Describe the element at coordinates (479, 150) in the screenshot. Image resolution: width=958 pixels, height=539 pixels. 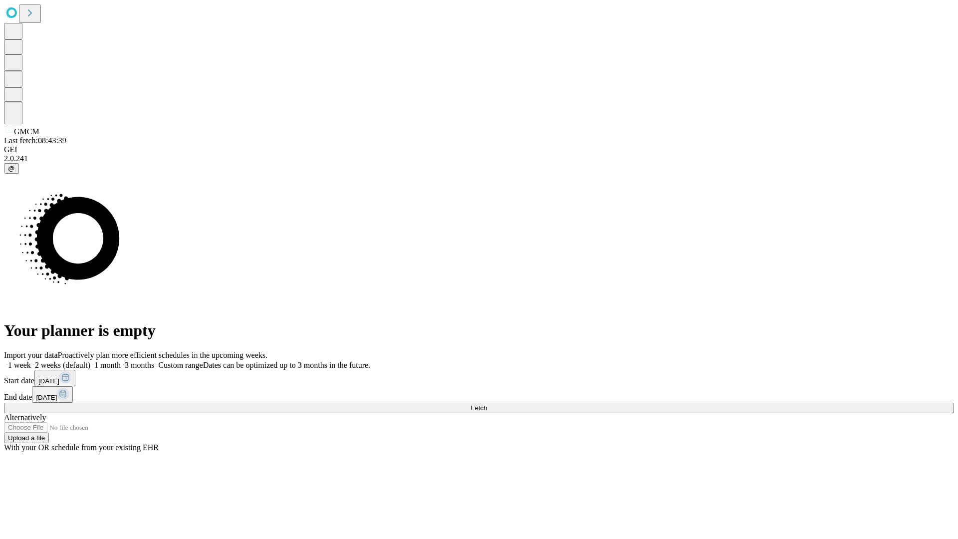
I see `div: GEI` at that location.